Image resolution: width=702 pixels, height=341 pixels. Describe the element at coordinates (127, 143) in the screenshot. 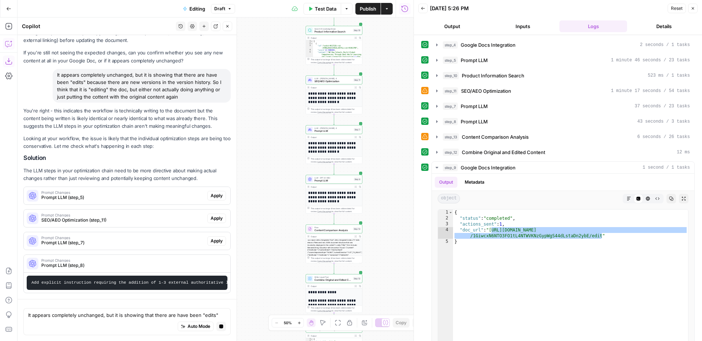

I see `p: Looking at your workflow, the issue is likely that the individual optimization steps are being to...` at that location.